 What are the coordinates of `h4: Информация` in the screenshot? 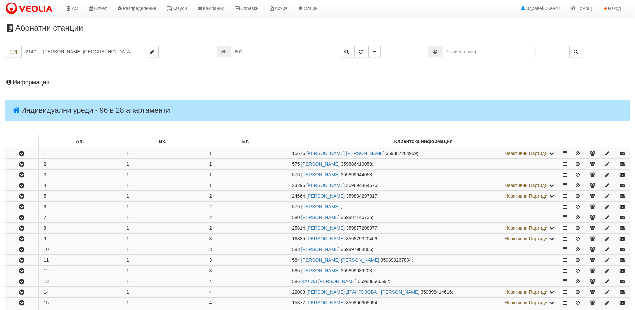 It's located at (317, 83).